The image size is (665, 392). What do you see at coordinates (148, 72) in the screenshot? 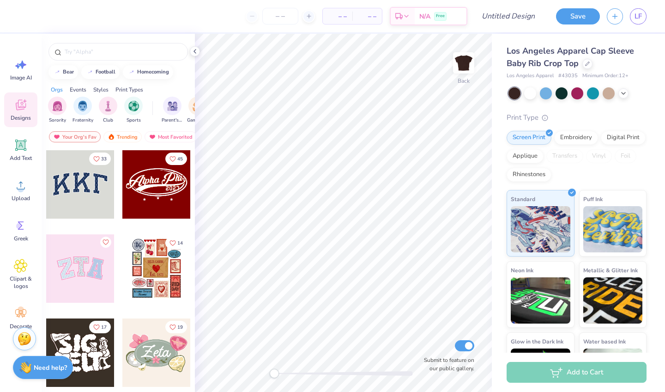
I see `button: homecoming` at bounding box center [148, 72].